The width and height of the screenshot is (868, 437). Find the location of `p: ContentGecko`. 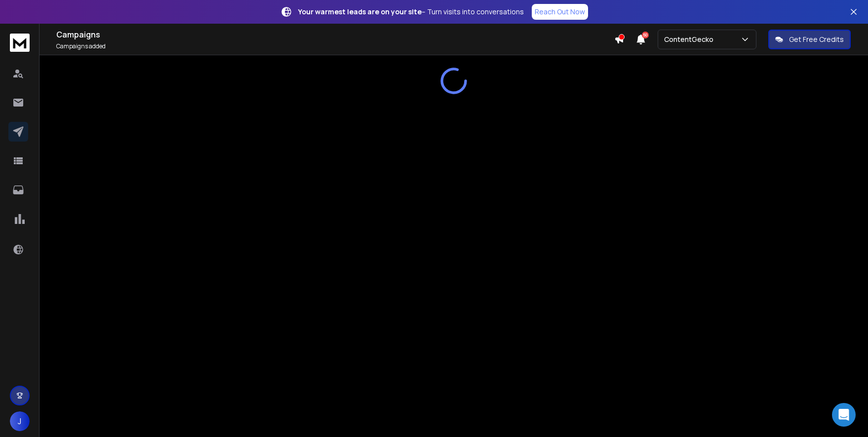

p: ContentGecko is located at coordinates (690, 39).